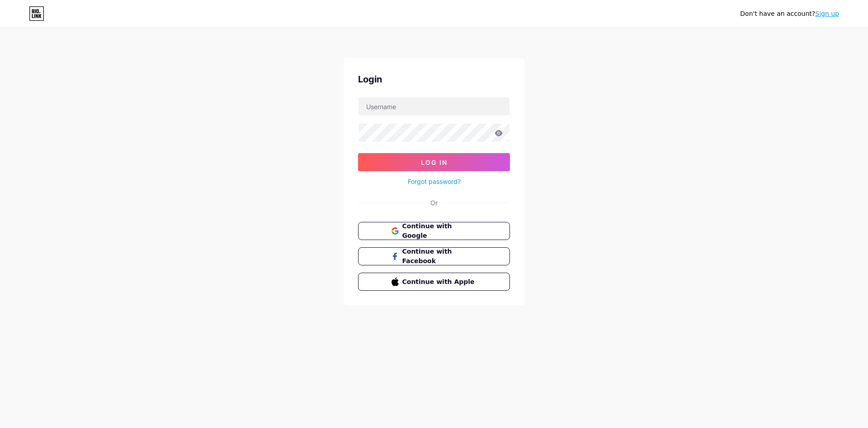 The height and width of the screenshot is (428, 868). I want to click on span: Log In, so click(434, 162).